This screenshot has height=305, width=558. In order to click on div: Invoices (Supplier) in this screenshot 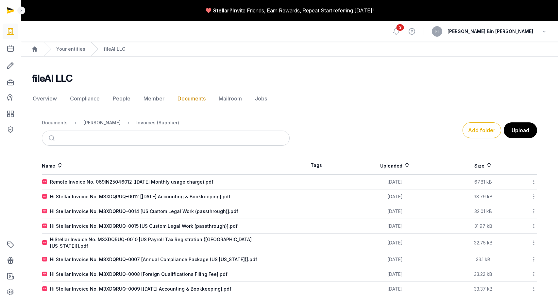, I will do `click(158, 123)`.